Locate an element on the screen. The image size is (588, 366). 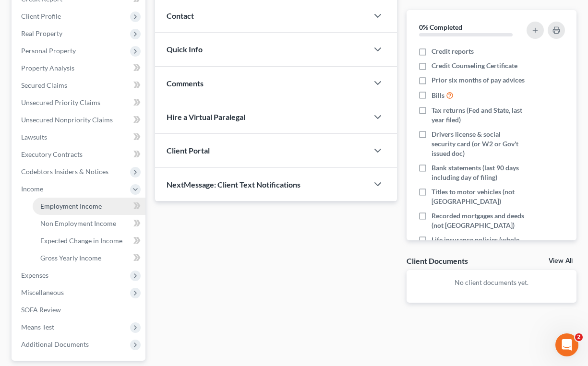
span: Bills is located at coordinates (438, 95).